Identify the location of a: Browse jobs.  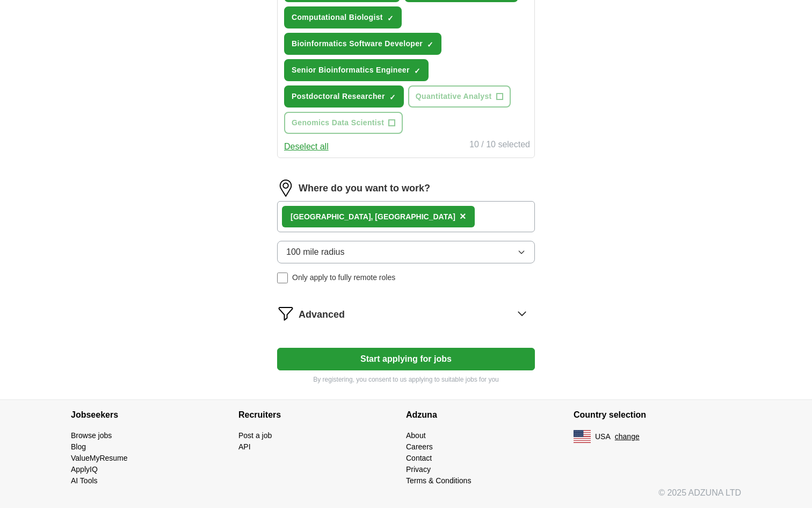
(91, 435).